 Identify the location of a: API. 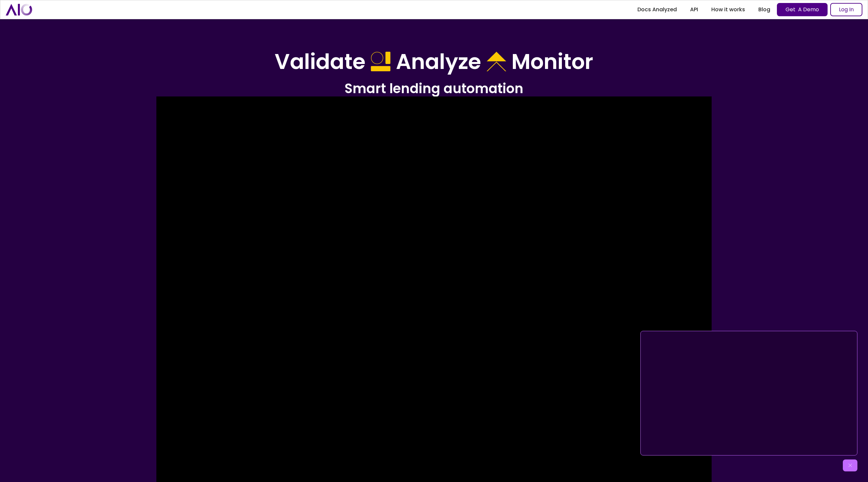
(694, 10).